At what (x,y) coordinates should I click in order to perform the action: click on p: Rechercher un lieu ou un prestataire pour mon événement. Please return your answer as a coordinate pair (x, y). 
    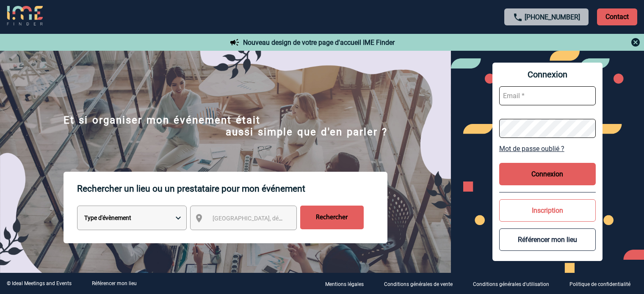
    Looking at the image, I should click on (232, 189).